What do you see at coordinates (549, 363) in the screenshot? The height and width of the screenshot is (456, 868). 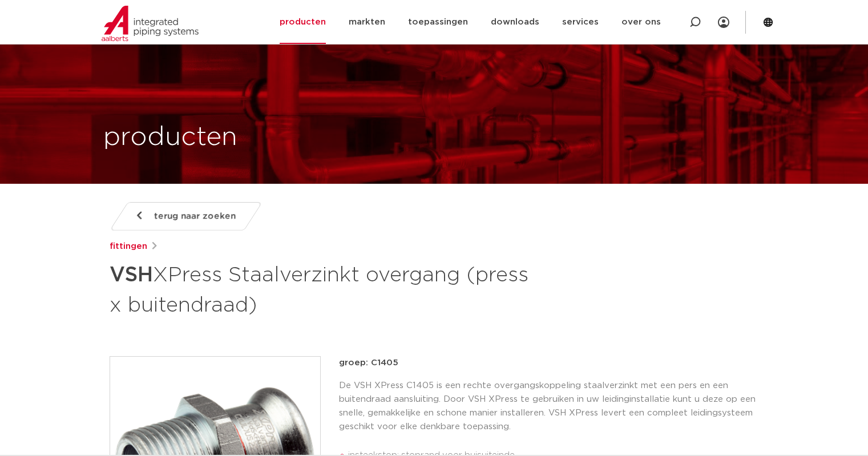 I see `p: groep: C1405` at bounding box center [549, 363].